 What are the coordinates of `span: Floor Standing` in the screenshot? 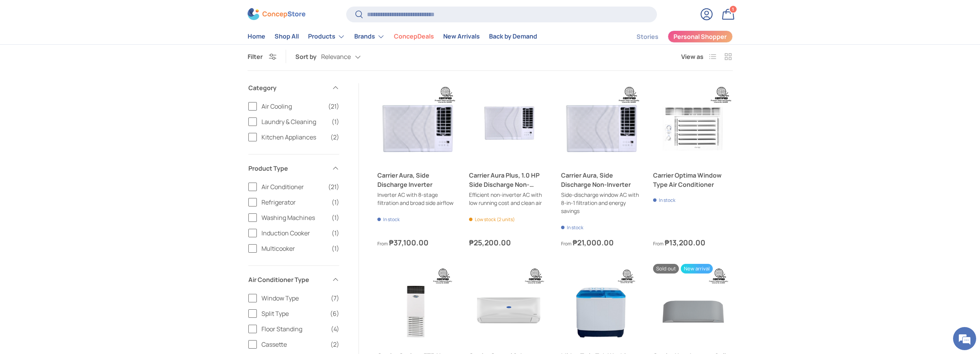 It's located at (294, 329).